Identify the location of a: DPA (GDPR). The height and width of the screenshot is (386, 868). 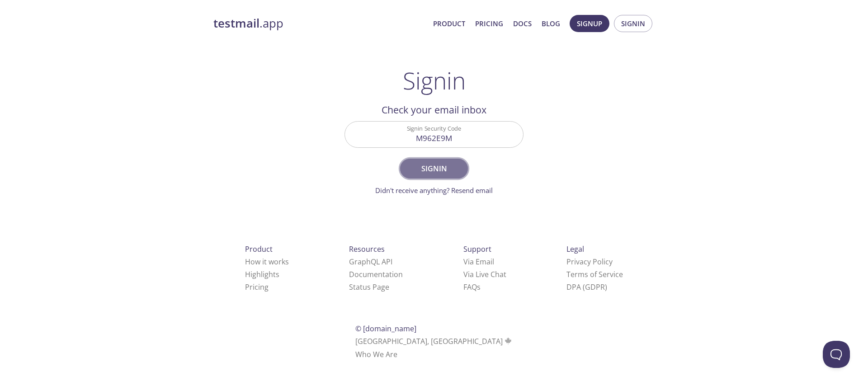
(587, 287).